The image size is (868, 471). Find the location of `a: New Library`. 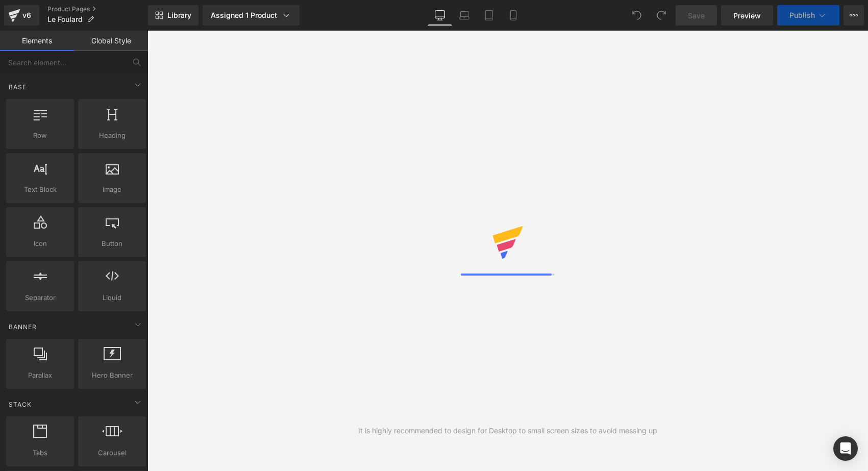

a: New Library is located at coordinates (173, 15).